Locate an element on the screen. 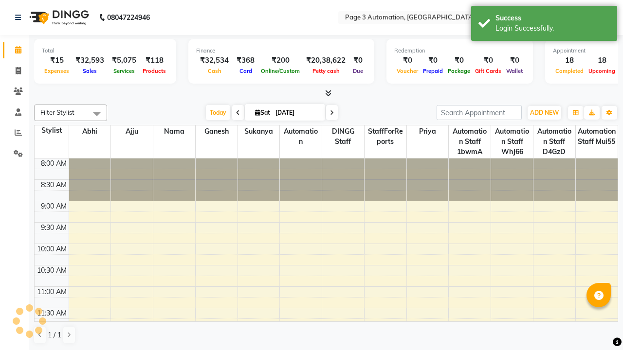 This screenshot has width=623, height=350. span: Voucher is located at coordinates (407, 71).